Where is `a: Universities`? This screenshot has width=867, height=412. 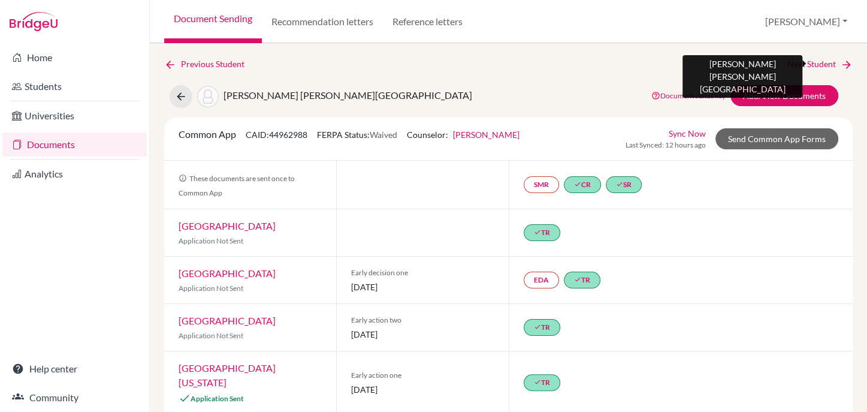 a: Universities is located at coordinates (74, 116).